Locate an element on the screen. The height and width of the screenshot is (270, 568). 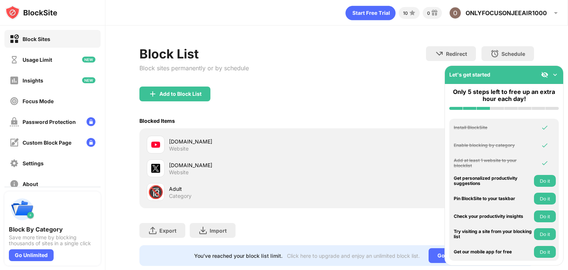
div: Password Protection is located at coordinates (49, 122).